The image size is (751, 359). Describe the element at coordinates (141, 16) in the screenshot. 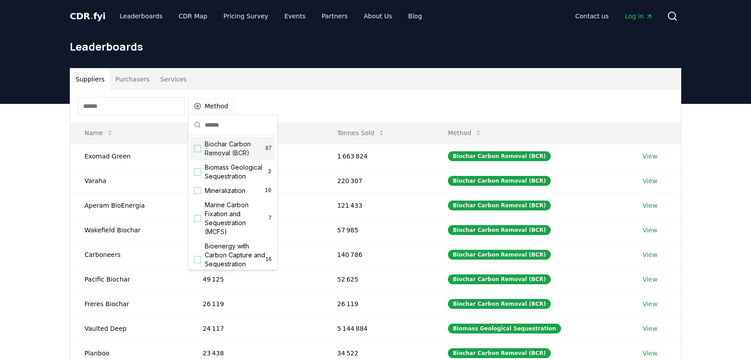

I see `a: Leaderboards` at that location.